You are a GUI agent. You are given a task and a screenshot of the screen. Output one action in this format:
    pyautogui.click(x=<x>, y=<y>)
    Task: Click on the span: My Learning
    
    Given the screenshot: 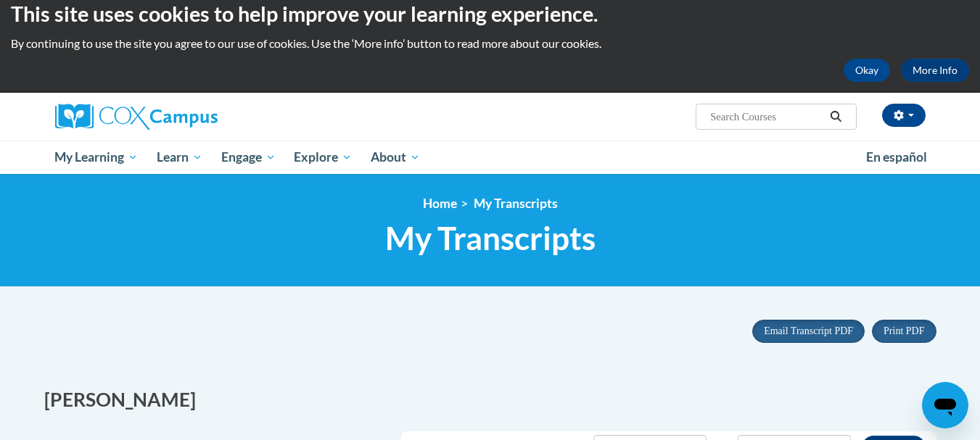 What is the action you would take?
    pyautogui.click(x=96, y=157)
    